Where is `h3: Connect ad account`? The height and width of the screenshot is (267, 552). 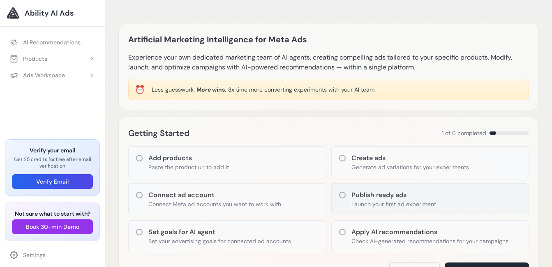 h3: Connect ad account is located at coordinates (215, 195).